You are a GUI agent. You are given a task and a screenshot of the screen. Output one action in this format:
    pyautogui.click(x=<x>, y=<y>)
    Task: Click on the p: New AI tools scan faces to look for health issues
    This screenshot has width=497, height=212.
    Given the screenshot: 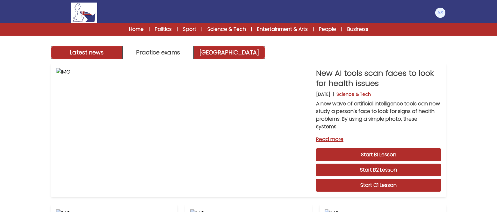 What is the action you would take?
    pyautogui.click(x=379, y=78)
    